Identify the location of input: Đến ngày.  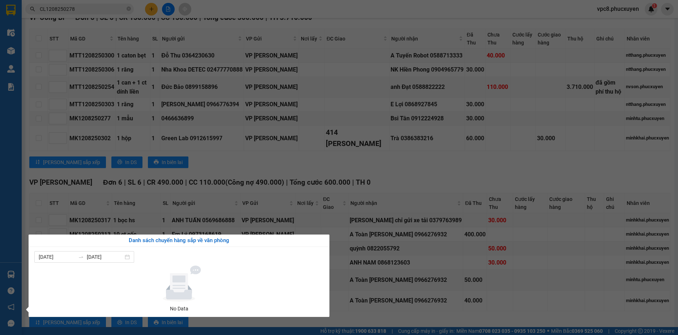
(105, 257).